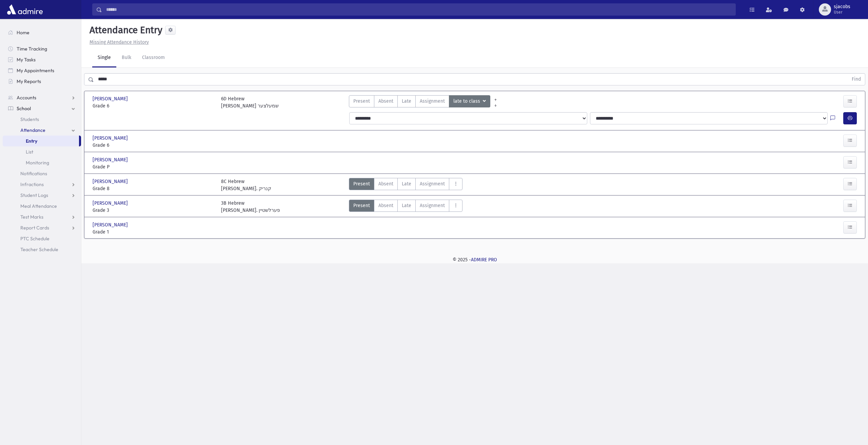 This screenshot has height=445, width=868. What do you see at coordinates (843, 12) in the screenshot?
I see `span: User` at bounding box center [843, 12].